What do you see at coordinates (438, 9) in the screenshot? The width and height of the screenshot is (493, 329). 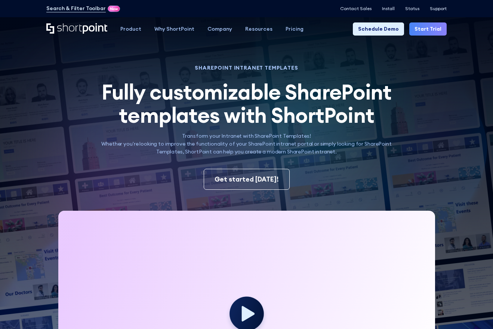 I see `p: Support` at bounding box center [438, 9].